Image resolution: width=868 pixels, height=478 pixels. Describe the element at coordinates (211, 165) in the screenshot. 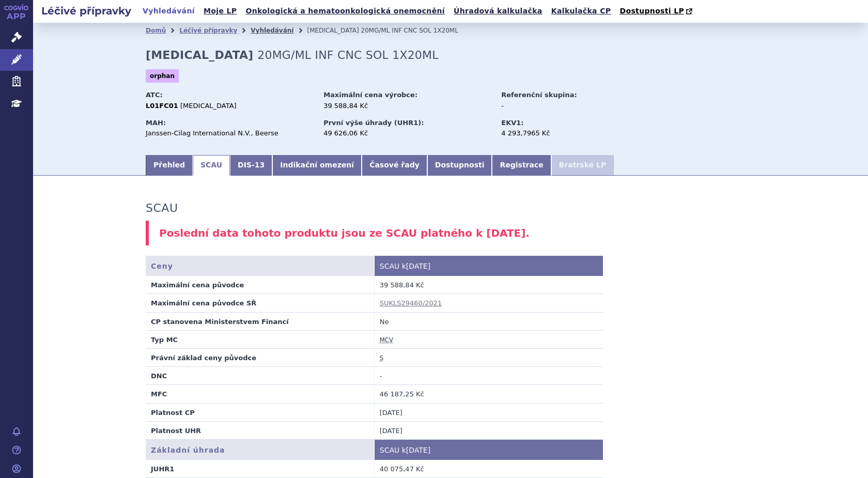

I see `a: SCAU` at that location.